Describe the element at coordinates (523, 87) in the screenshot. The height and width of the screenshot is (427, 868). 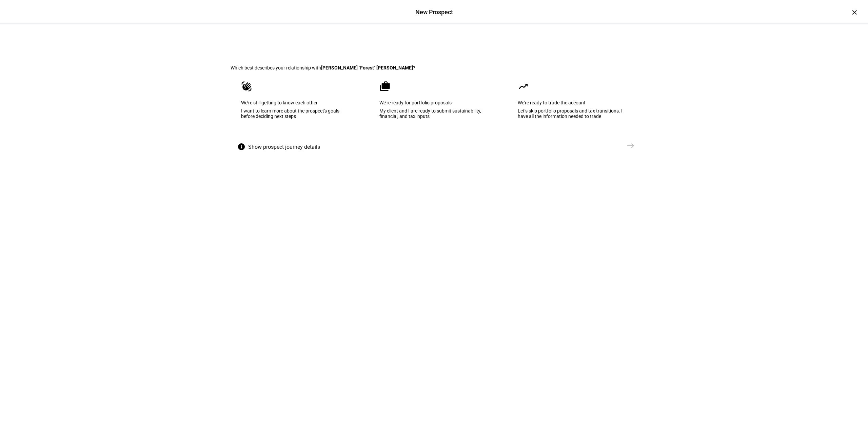
I see `mat-icon: moving` at that location.